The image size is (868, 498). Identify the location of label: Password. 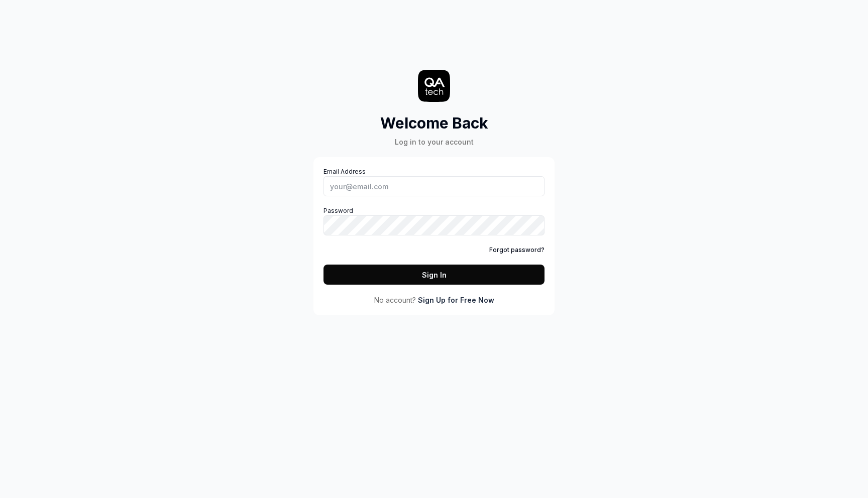
(434, 221).